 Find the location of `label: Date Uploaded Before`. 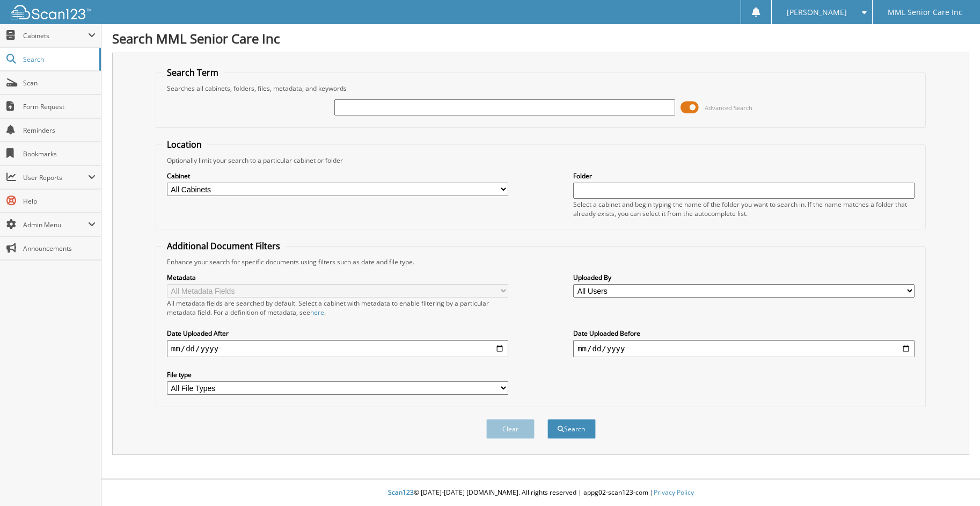

label: Date Uploaded Before is located at coordinates (744, 333).